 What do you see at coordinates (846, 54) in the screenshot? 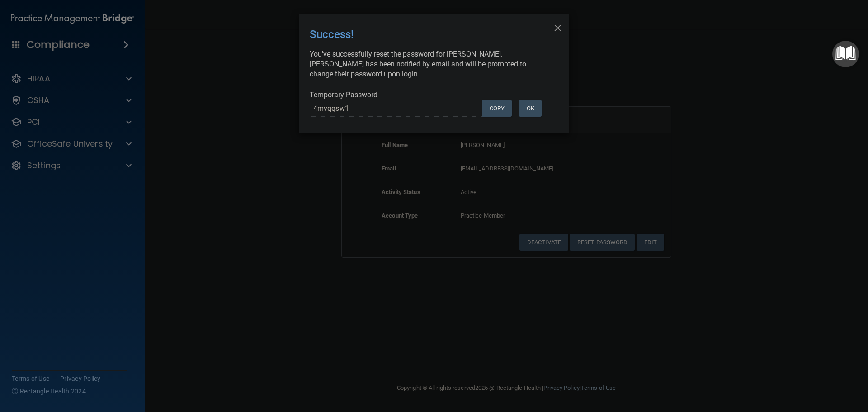
I see `button: Open Resource Center` at bounding box center [846, 54].